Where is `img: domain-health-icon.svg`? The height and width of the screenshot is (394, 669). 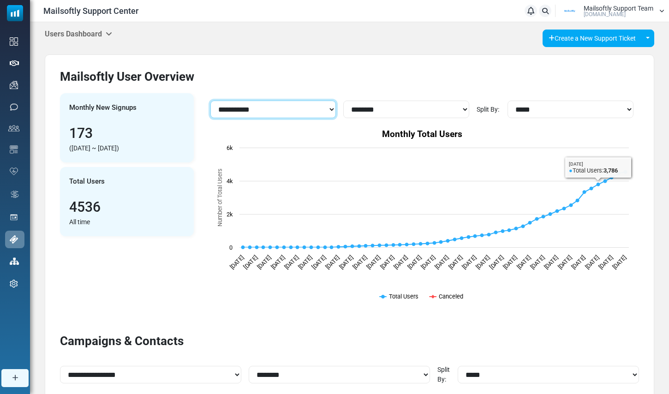
img: domain-health-icon.svg is located at coordinates (14, 171).